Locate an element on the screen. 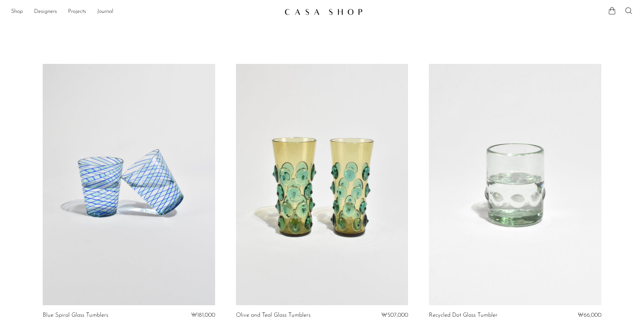 Image resolution: width=644 pixels, height=325 pixels. ul: NEW HEADER MENU is located at coordinates (145, 12).